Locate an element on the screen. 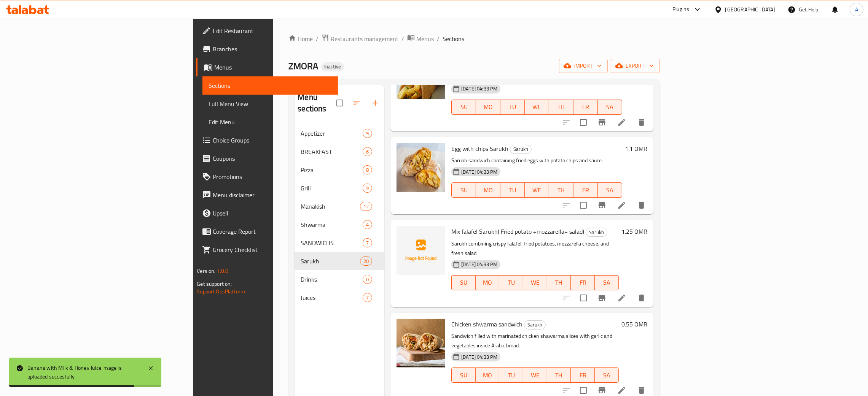 This screenshot has height=396, width=868. span: 20 is located at coordinates (366, 262).